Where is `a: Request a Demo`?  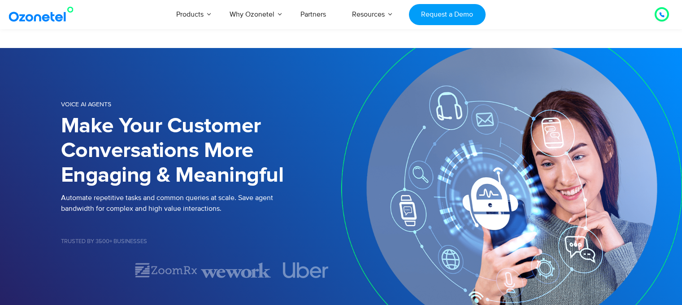 a: Request a Demo is located at coordinates (447, 14).